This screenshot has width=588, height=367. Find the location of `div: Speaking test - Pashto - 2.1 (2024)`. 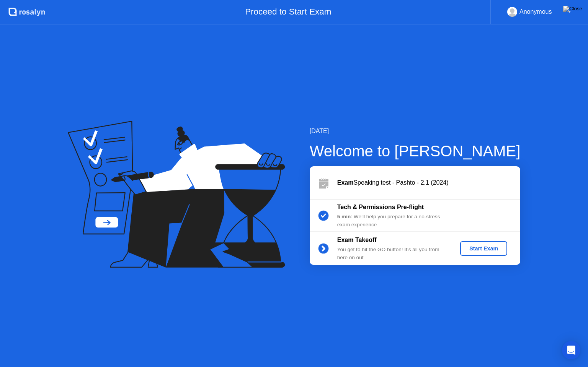

div: Speaking test - Pashto - 2.1 (2024) is located at coordinates (429, 183).